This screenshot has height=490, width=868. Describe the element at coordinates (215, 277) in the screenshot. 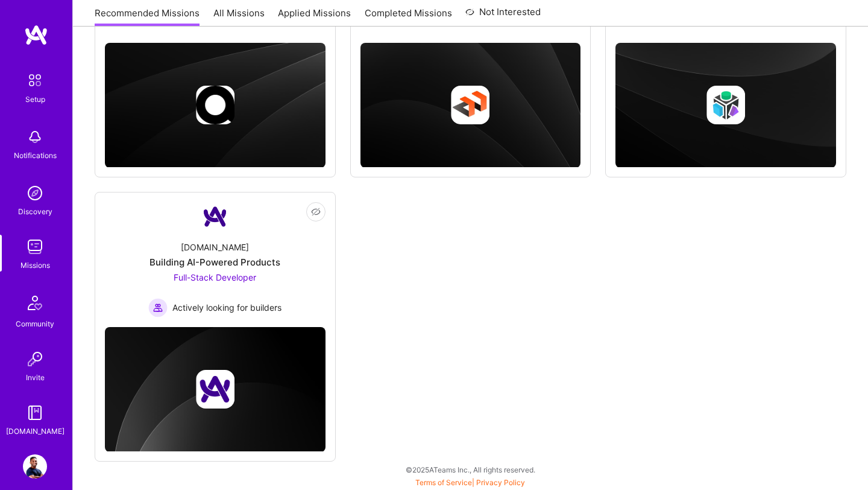

I see `span: Full-Stack Developer` at that location.